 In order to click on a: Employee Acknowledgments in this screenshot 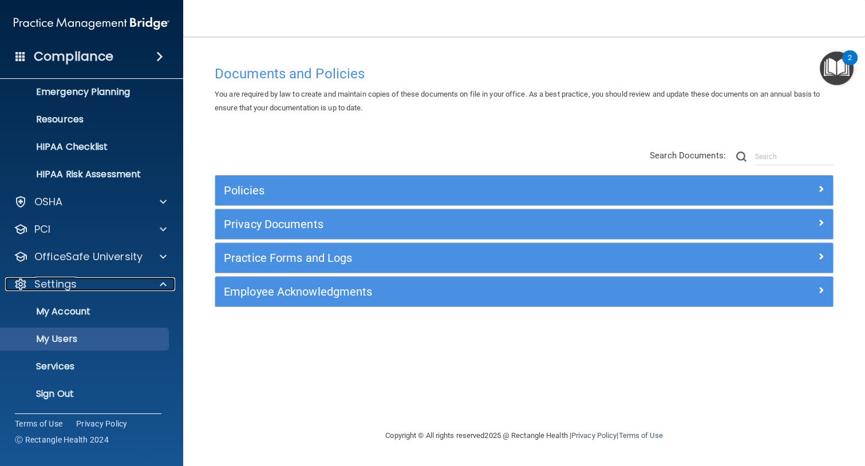, I will do `click(524, 292)`.